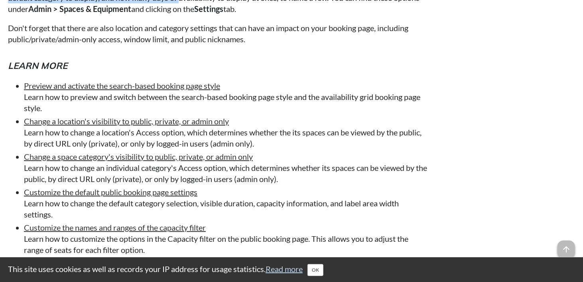 Image resolution: width=583 pixels, height=282 pixels. Describe the element at coordinates (138, 157) in the screenshot. I see `a: Change a space category's visibility to public, private, or admin only` at that location.